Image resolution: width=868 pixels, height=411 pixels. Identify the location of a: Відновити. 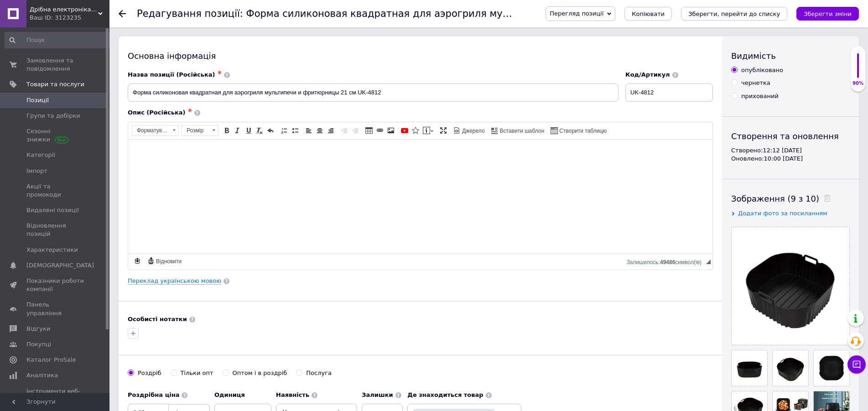
(164, 261).